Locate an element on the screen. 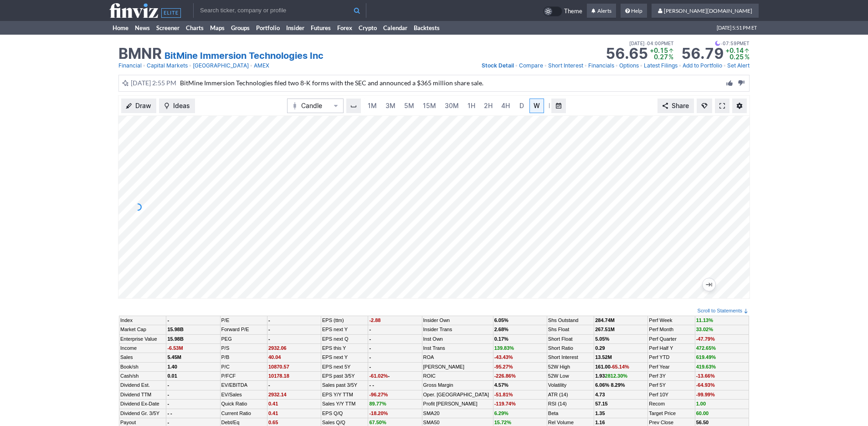  span: Theme is located at coordinates (573, 11).